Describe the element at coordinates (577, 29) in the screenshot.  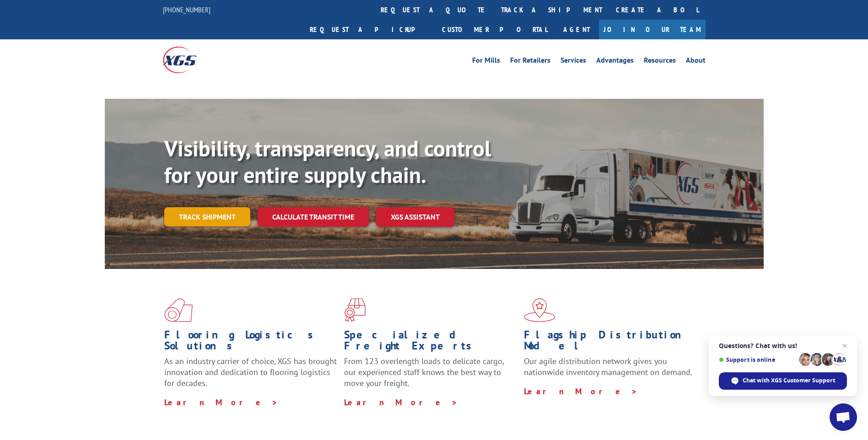
I see `a: Agent` at that location.